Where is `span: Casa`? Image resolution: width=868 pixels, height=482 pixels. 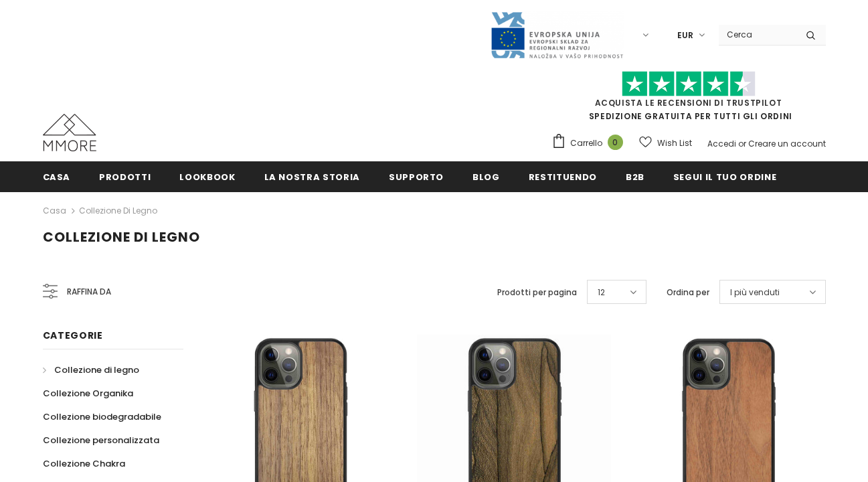 span: Casa is located at coordinates (57, 177).